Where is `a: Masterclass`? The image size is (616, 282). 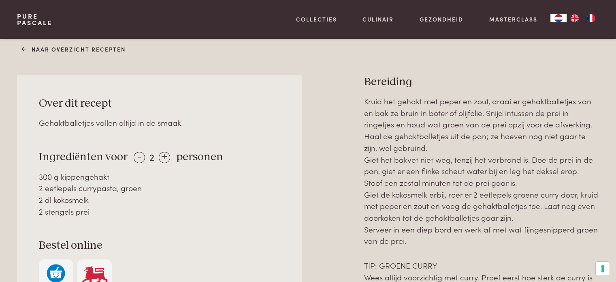
a: Masterclass is located at coordinates (513, 19).